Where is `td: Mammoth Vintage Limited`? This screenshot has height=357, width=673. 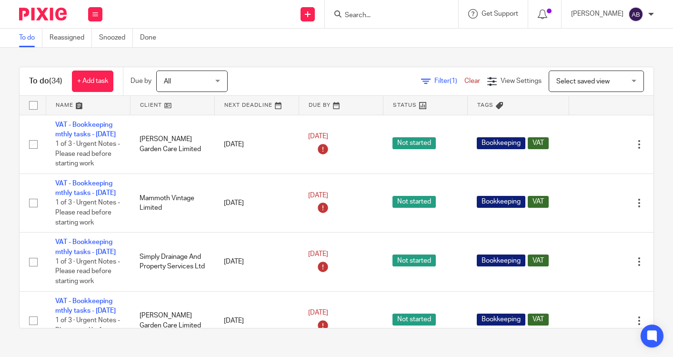
td: Mammoth Vintage Limited is located at coordinates (172, 203).